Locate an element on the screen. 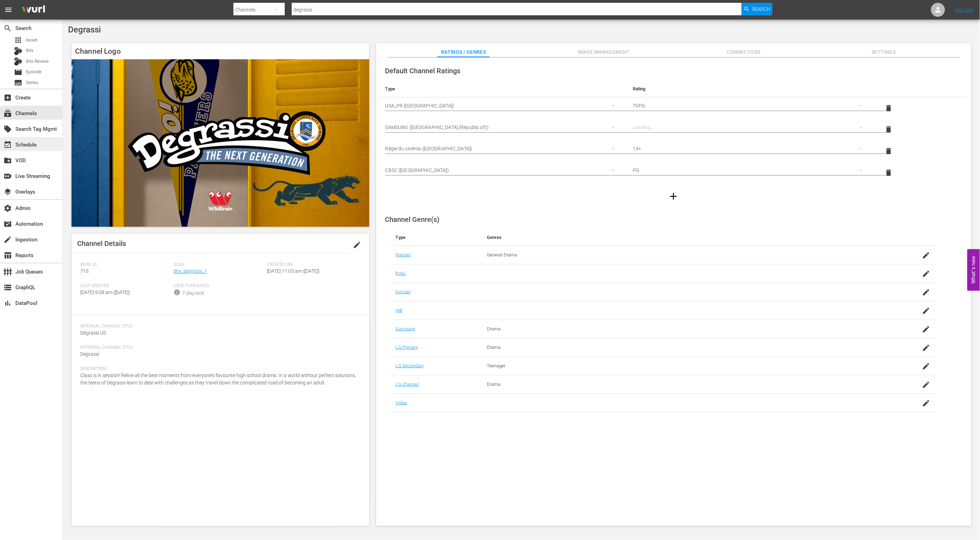 The height and width of the screenshot is (540, 980). span: Description: is located at coordinates (218, 369).